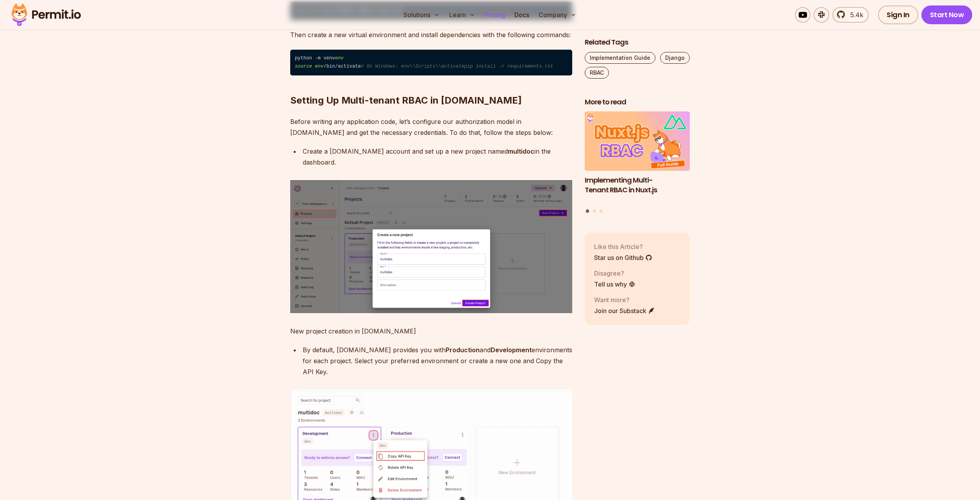  I want to click on button: Learn, so click(462, 15).